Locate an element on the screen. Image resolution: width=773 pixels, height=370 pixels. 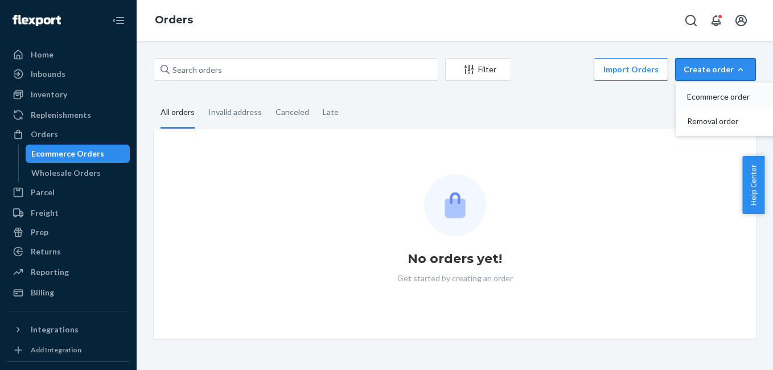
div: Inbounds is located at coordinates (48, 74).